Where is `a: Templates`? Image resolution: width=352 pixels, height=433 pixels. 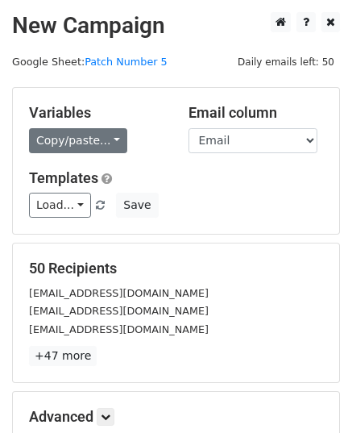 a: Templates is located at coordinates (64, 177).